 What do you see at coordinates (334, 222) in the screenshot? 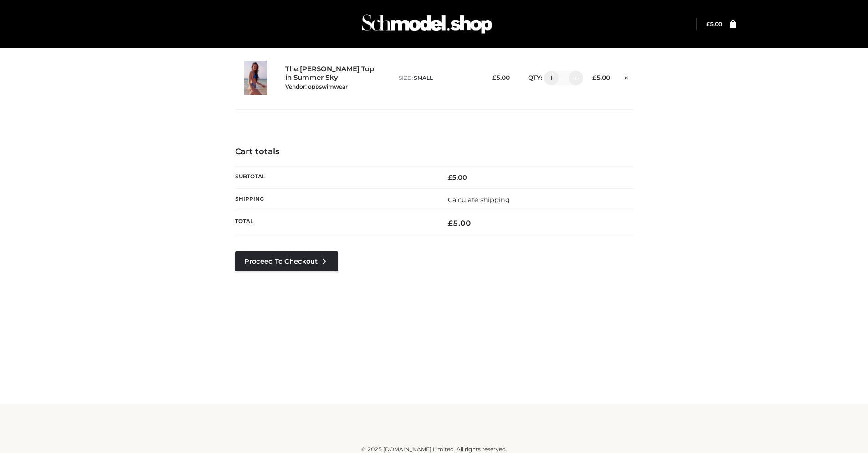
I see `th: Total` at bounding box center [334, 222].